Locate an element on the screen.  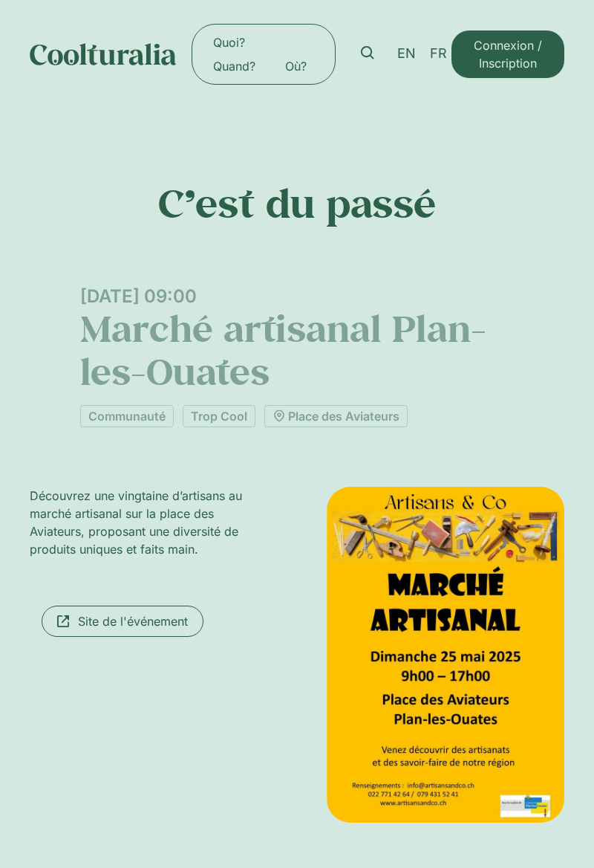
a: Quoi? is located at coordinates (228, 42).